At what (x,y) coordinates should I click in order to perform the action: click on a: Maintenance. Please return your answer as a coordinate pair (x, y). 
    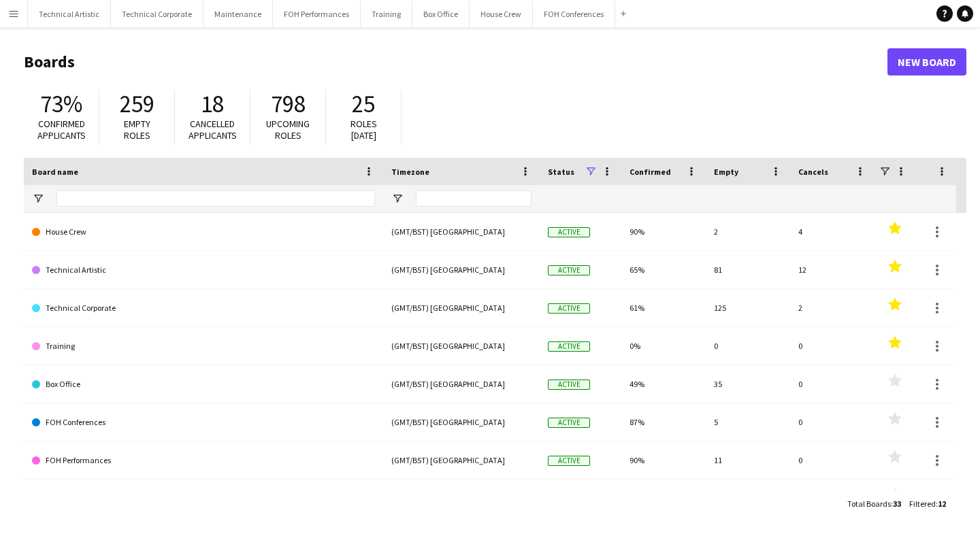
    Looking at the image, I should click on (204, 499).